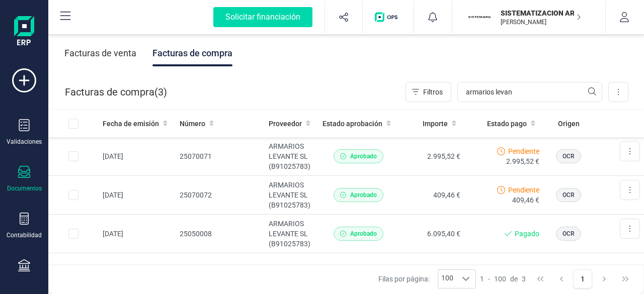 This screenshot has height=294, width=644. Describe the element at coordinates (432, 195) in the screenshot. I see `td: 409,46 €` at that location.